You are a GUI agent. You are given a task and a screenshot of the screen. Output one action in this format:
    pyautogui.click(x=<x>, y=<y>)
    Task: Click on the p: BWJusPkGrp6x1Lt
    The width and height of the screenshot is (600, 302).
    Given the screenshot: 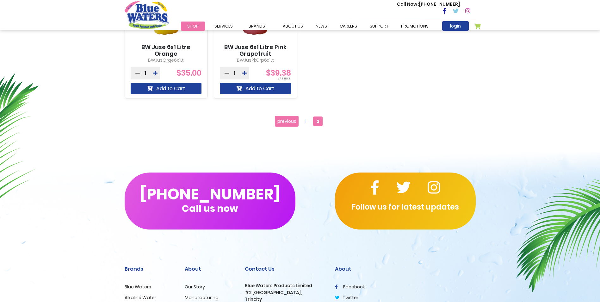 What is the action you would take?
    pyautogui.click(x=255, y=60)
    